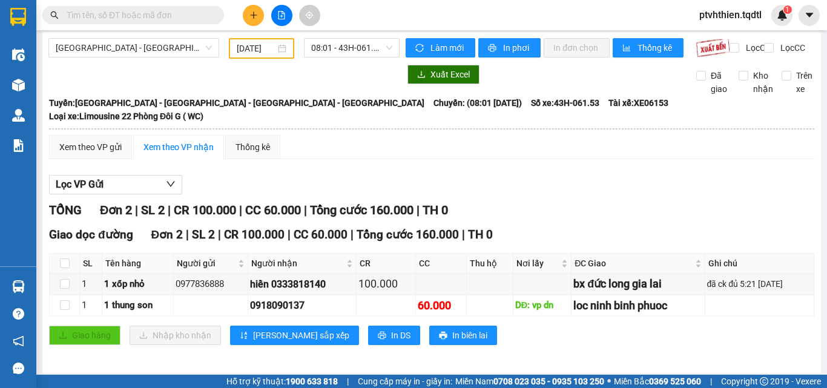 The width and height of the screenshot is (827, 388). What do you see at coordinates (713, 48) in the screenshot?
I see `img: 9k=` at bounding box center [713, 48].